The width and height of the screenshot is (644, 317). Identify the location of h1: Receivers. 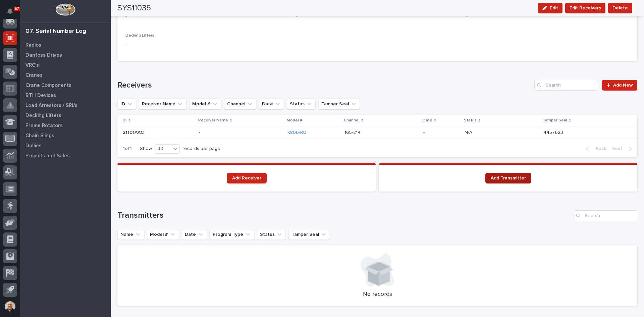
(324, 85).